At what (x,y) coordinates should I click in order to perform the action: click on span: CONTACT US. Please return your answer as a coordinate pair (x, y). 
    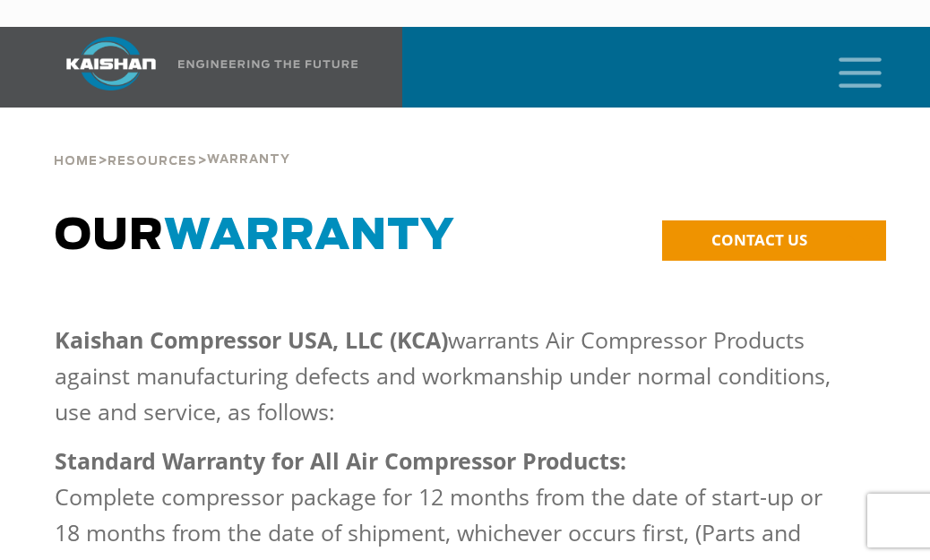
    Looking at the image, I should click on (759, 239).